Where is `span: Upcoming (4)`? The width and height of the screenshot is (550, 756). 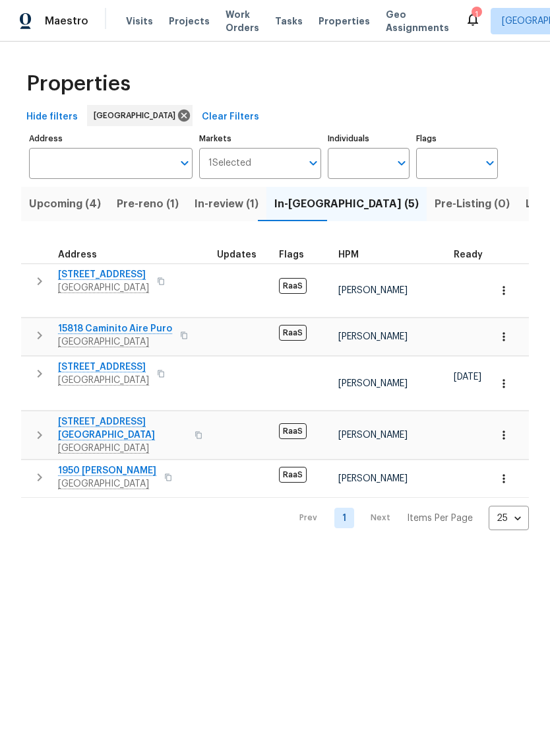 span: Upcoming (4) is located at coordinates (65, 204).